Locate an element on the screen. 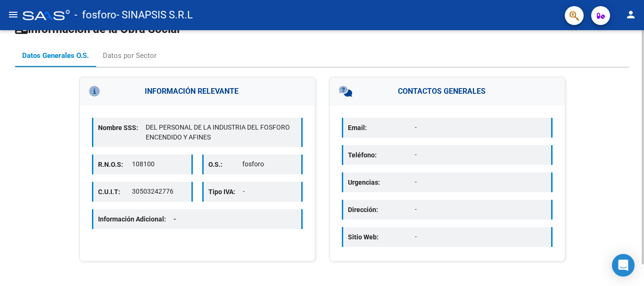 The image size is (644, 286). div: Open Intercom Messenger is located at coordinates (623, 265).